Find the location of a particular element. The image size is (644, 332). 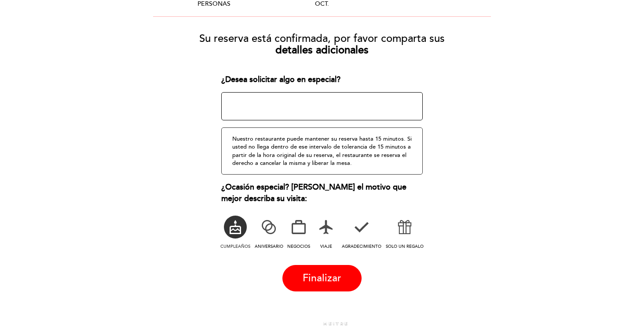

span: VIAJE is located at coordinates (326, 246).